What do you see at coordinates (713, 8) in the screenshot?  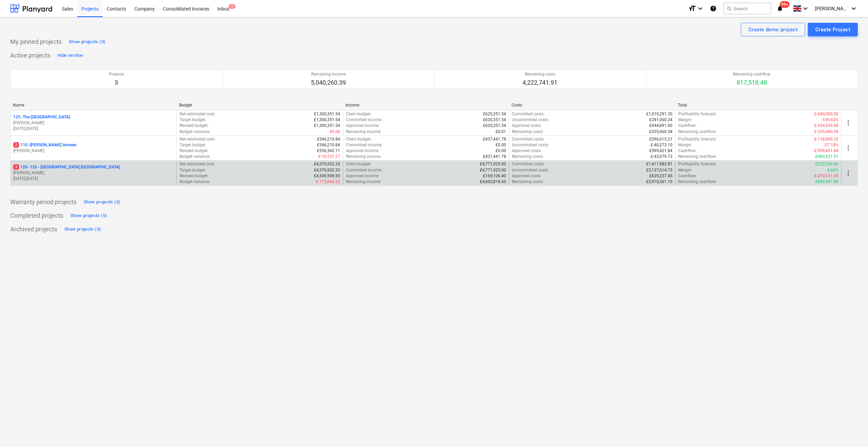 I see `i: Knowledge base` at bounding box center [713, 8].